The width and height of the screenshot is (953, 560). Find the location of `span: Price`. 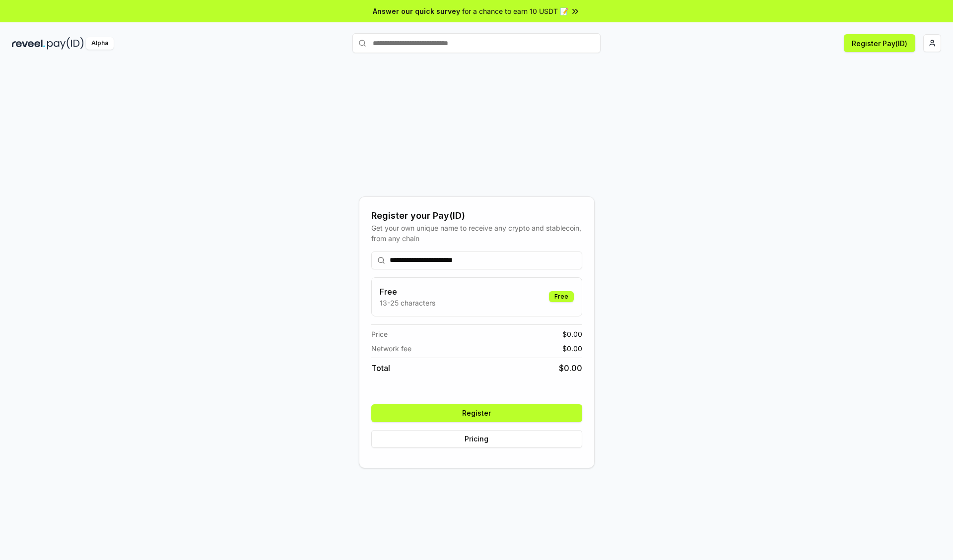

span: Price is located at coordinates (379, 334).